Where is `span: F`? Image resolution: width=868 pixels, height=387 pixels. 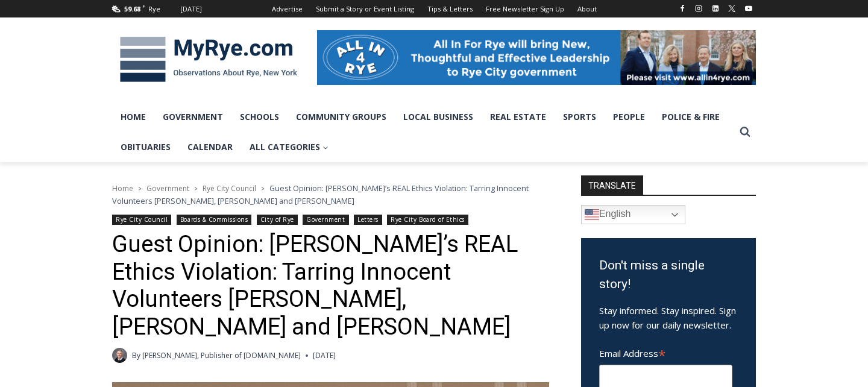 span: F is located at coordinates (144, 5).